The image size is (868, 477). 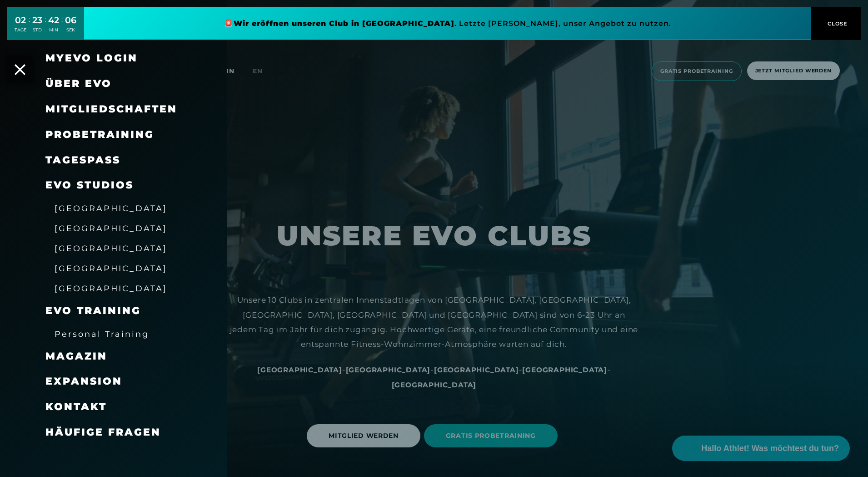 I want to click on div: 02, so click(x=20, y=20).